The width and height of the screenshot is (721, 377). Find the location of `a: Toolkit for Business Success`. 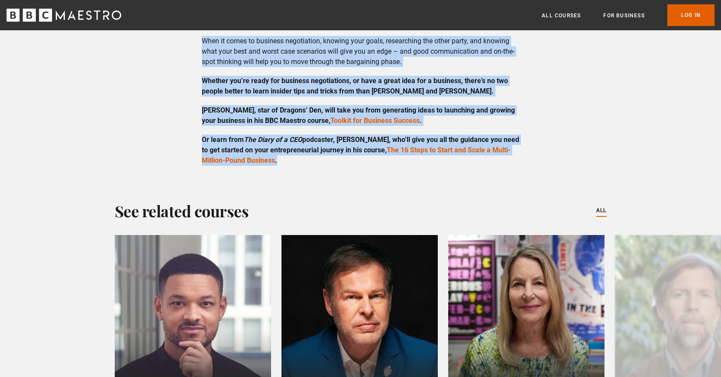

a: Toolkit for Business Success is located at coordinates (375, 120).